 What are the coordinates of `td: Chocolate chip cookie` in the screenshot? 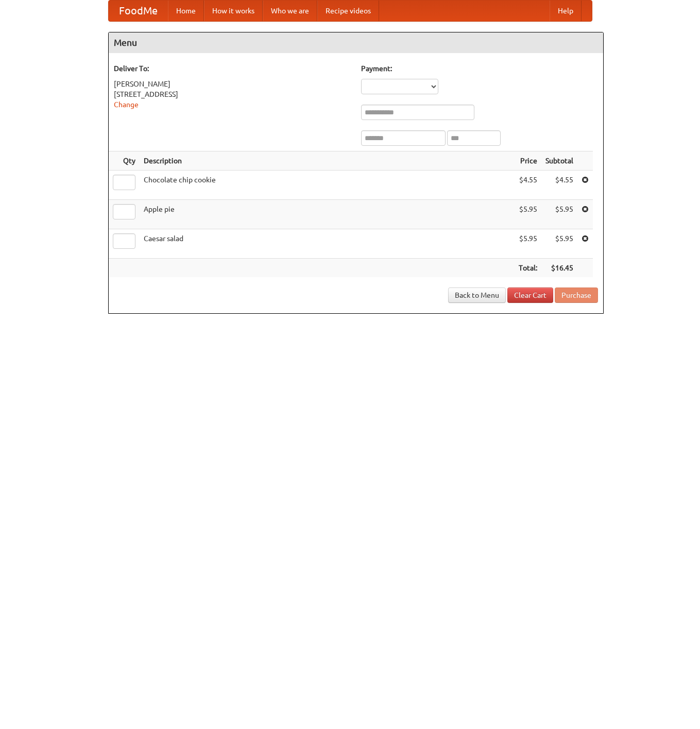 It's located at (327, 185).